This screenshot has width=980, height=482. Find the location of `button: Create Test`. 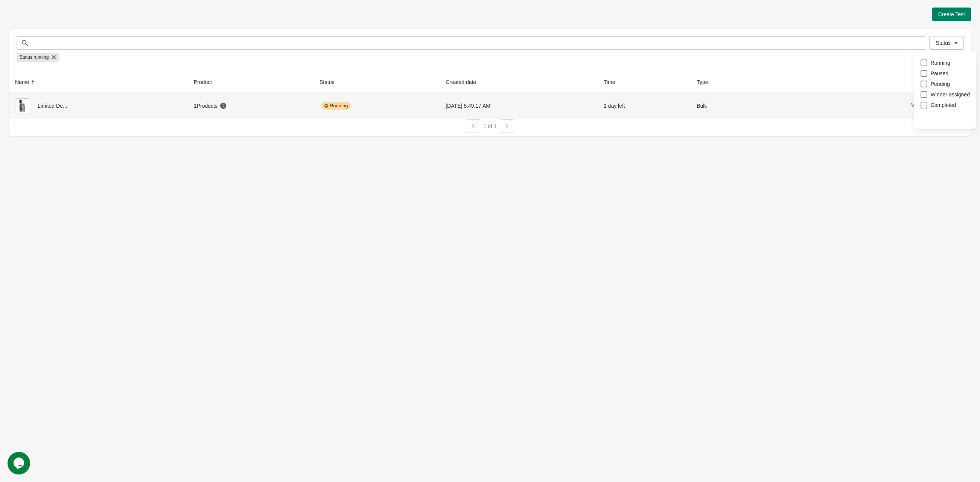

button: Create Test is located at coordinates (951, 14).